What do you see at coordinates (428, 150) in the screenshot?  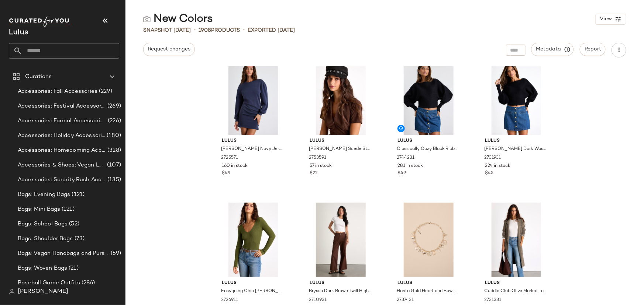 I see `span: Classically Cozy Black Ribbed Dolman Cropped Sweater` at bounding box center [428, 150].